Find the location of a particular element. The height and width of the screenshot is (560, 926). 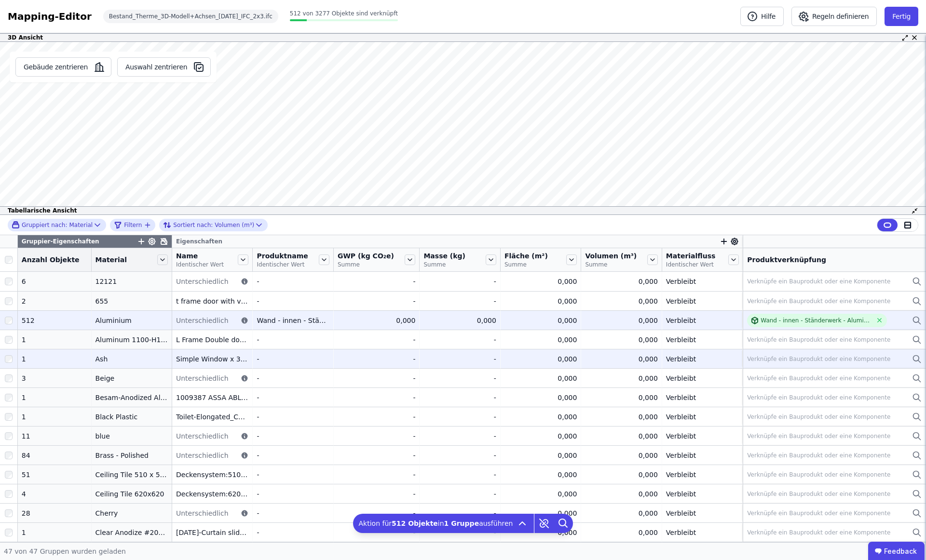

div: 4 is located at coordinates (55, 494).